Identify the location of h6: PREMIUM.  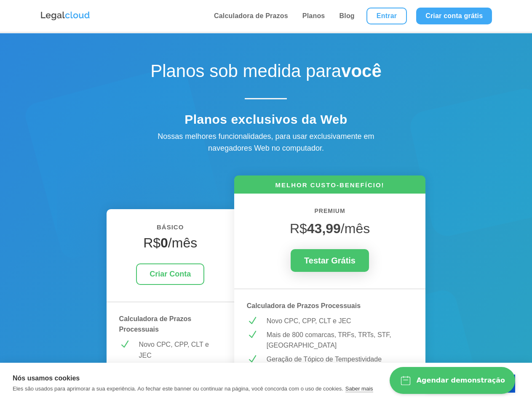
(330, 213).